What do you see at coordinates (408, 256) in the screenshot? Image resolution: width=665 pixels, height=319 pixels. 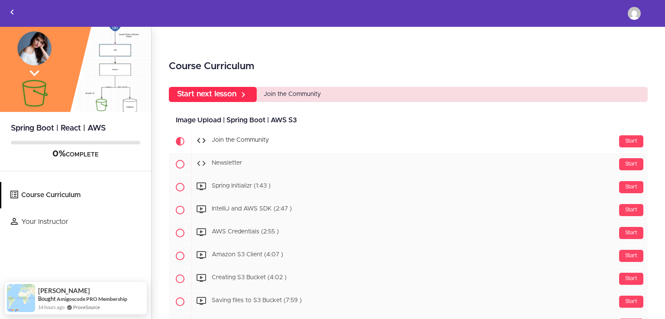 I see `a: Start Amazon S3 Client (4:07 )` at bounding box center [408, 256].